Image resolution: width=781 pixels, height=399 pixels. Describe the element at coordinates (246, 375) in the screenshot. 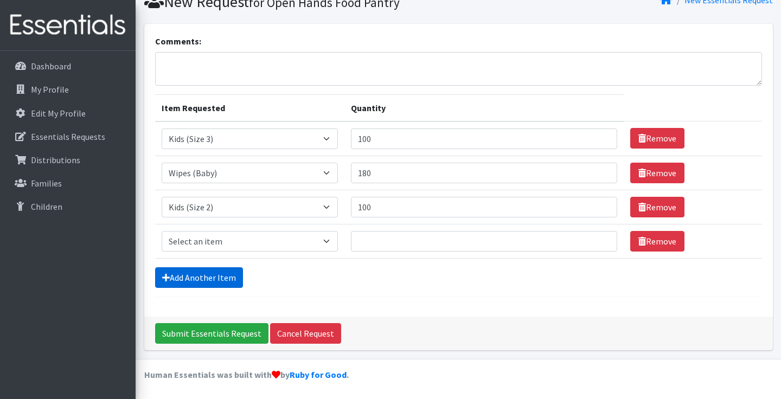

I see `strong: Human Essentials was built with by .` at that location.